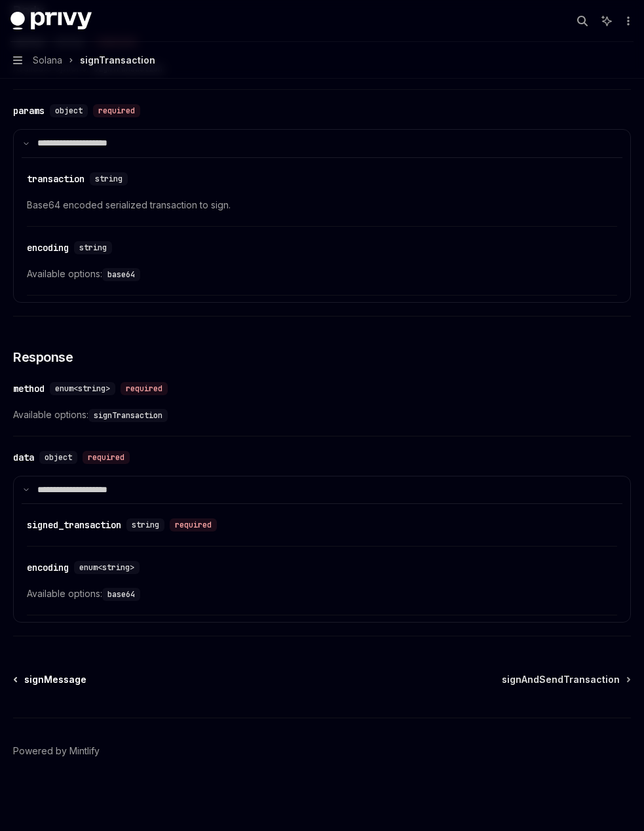 The height and width of the screenshot is (831, 644). I want to click on div: data, so click(24, 458).